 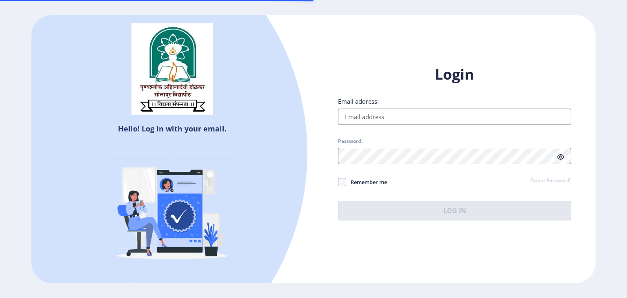 I want to click on label: Password:, so click(x=350, y=141).